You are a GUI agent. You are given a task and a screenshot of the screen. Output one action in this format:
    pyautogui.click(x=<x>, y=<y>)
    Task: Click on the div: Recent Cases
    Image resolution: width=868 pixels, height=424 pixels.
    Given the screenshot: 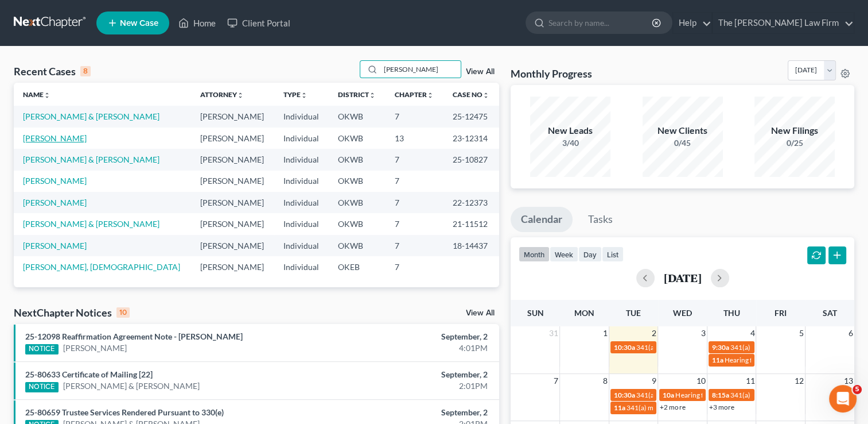 What is the action you would take?
    pyautogui.click(x=53, y=71)
    